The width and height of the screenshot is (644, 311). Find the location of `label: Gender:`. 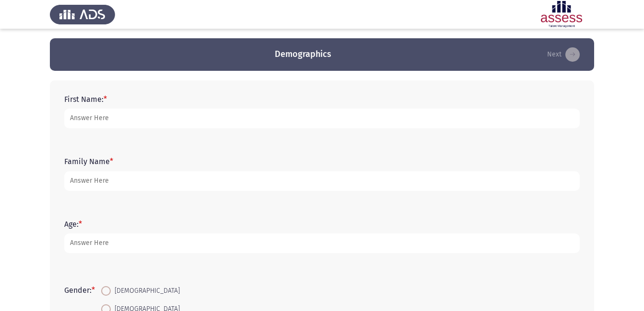

label: Gender: is located at coordinates (80, 290).